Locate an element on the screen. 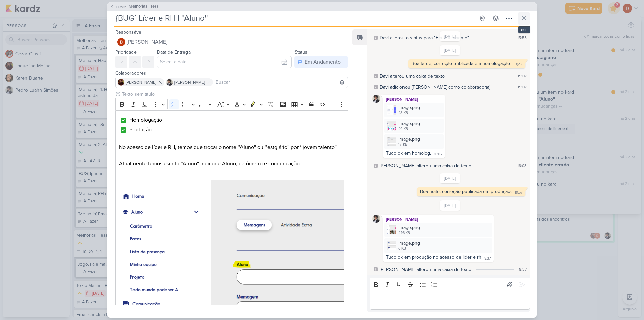 The width and height of the screenshot is (644, 320). div: esc is located at coordinates (524, 30).